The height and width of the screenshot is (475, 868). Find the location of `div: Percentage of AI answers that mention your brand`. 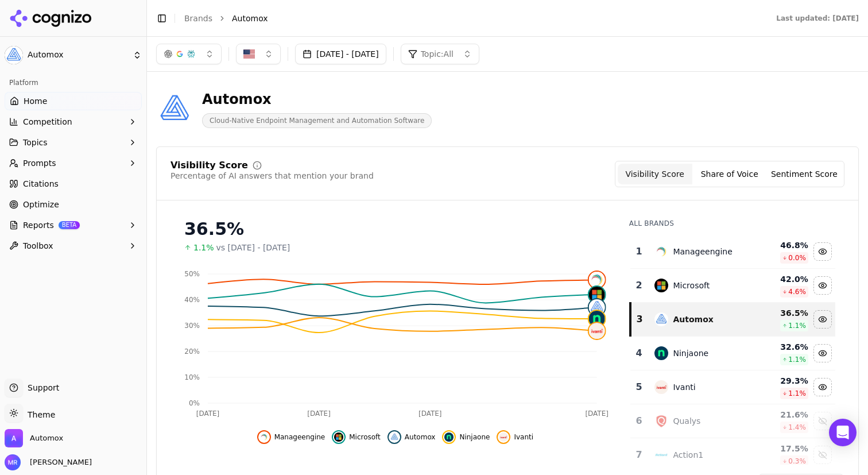

div: Percentage of AI answers that mention your brand is located at coordinates (272, 176).